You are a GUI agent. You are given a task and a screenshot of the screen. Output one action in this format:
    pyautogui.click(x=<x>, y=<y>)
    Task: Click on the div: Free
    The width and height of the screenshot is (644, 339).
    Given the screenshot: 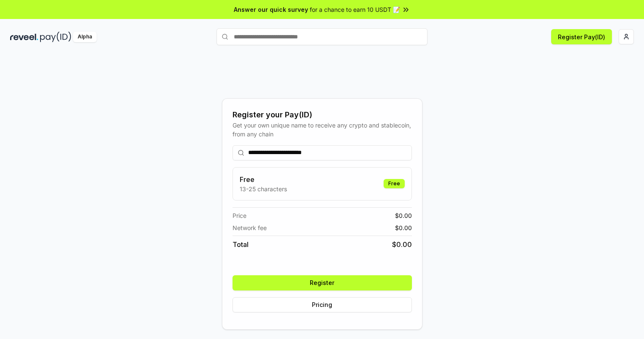 What is the action you would take?
    pyautogui.click(x=394, y=184)
    